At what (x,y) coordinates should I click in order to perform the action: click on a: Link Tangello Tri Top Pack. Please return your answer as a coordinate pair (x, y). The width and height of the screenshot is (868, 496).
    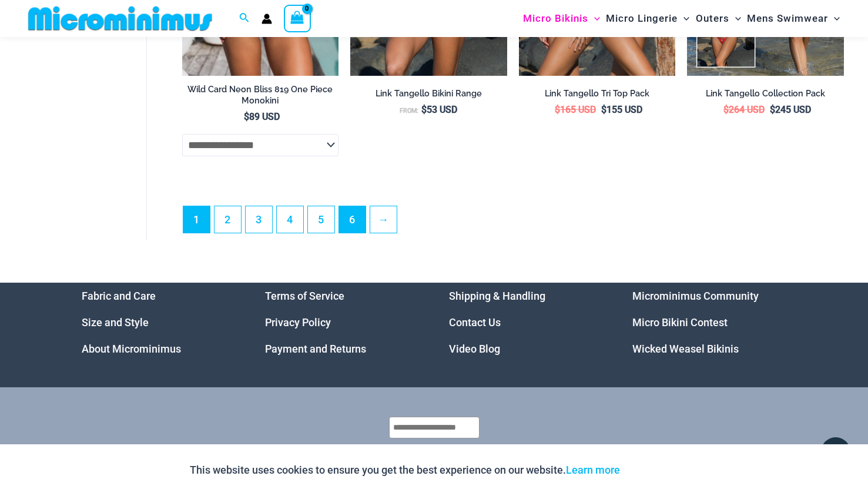
    Looking at the image, I should click on (597, 96).